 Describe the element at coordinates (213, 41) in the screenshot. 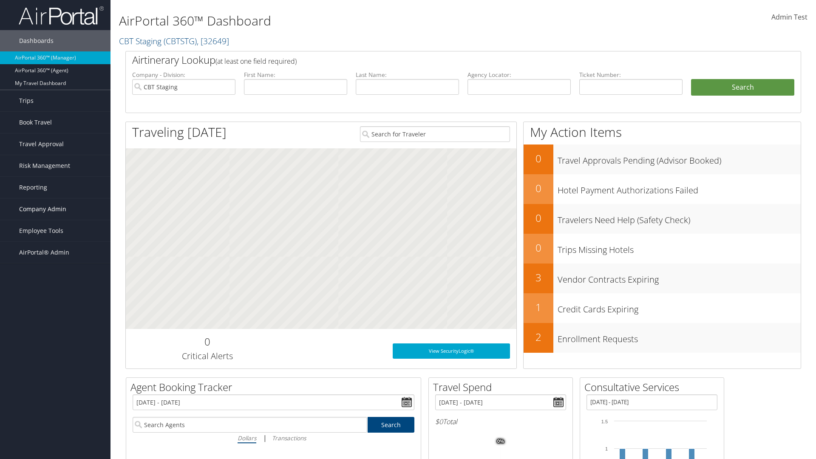

I see `span: , [ 32649 ]` at that location.